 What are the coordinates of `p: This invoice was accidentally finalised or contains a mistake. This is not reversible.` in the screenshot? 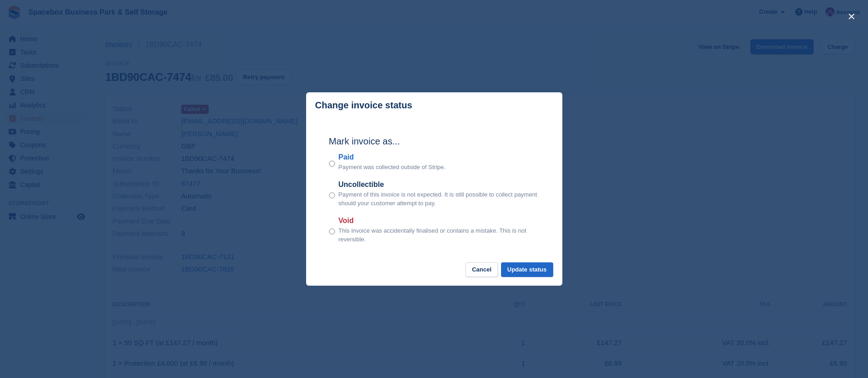 It's located at (438, 235).